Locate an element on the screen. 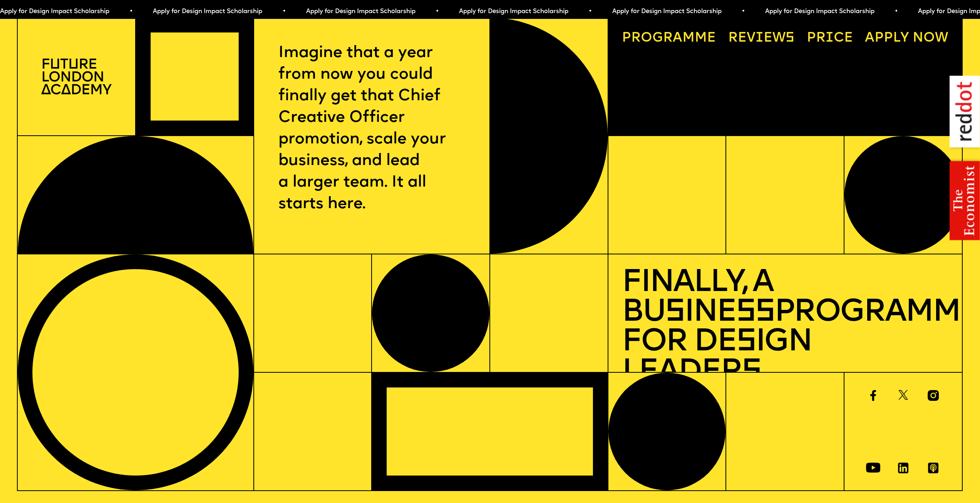  h1: Finally, a Bu ine Programme for De ign Leader is located at coordinates (785, 328).